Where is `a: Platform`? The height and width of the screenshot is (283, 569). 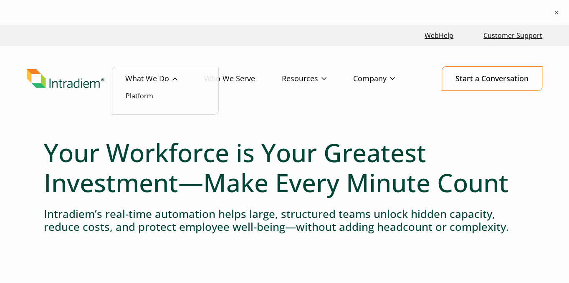 a: Platform is located at coordinates (139, 96).